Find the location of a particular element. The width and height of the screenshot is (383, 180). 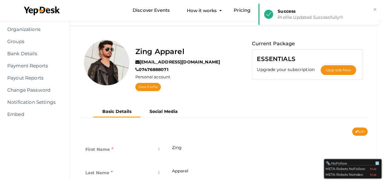

a: Discover Events is located at coordinates (151, 10).